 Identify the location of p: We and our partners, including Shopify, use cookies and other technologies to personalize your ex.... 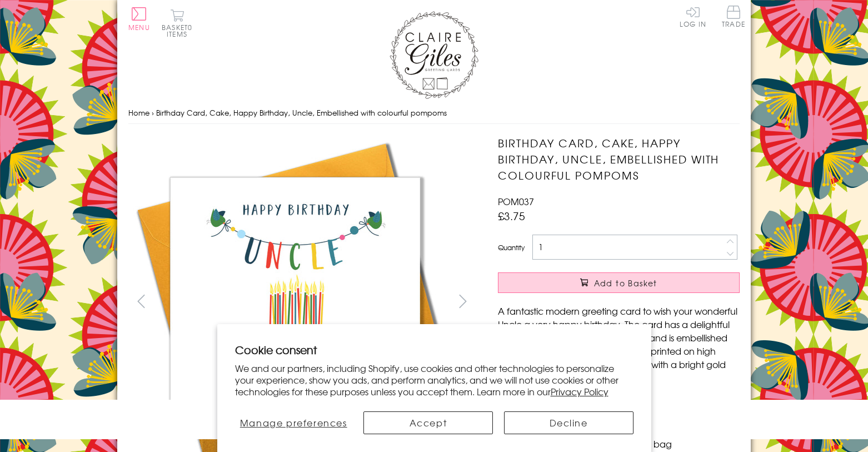
(434, 380).